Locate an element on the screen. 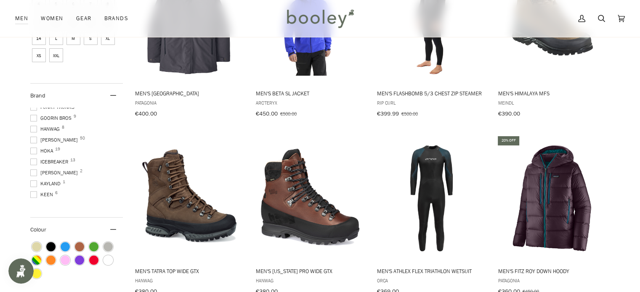 The image size is (640, 292). span: 2 is located at coordinates (81, 171).